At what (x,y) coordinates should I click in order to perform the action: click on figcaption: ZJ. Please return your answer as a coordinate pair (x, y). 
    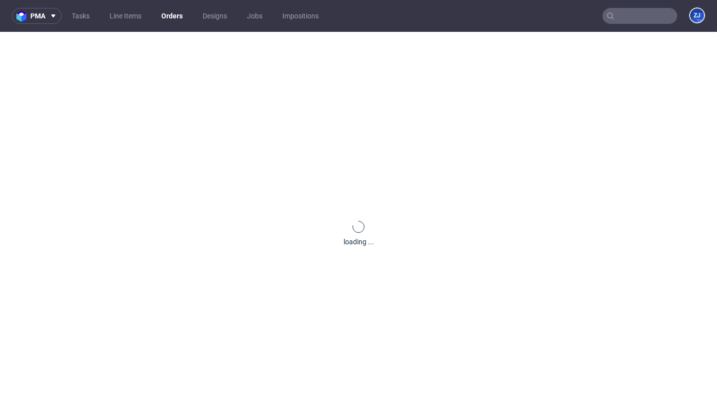
    Looking at the image, I should click on (697, 15).